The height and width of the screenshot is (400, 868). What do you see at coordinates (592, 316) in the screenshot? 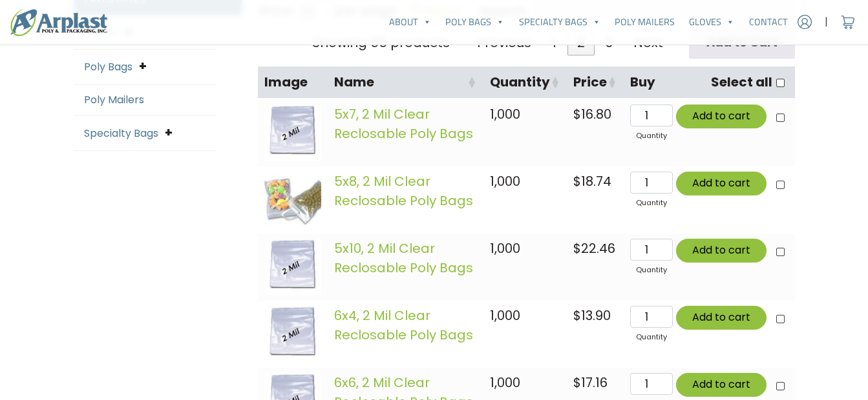
I see `bdi: 13.90` at bounding box center [592, 316].